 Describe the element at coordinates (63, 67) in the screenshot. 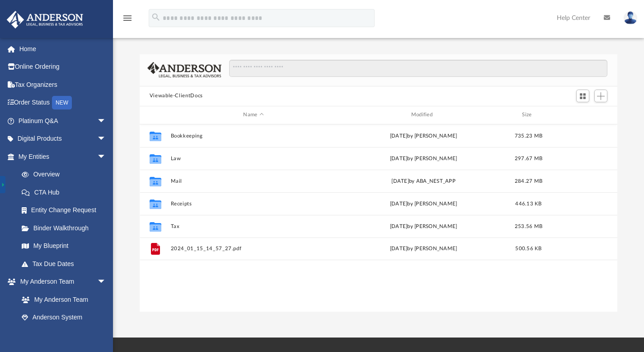

I see `a: Online Ordering` at that location.